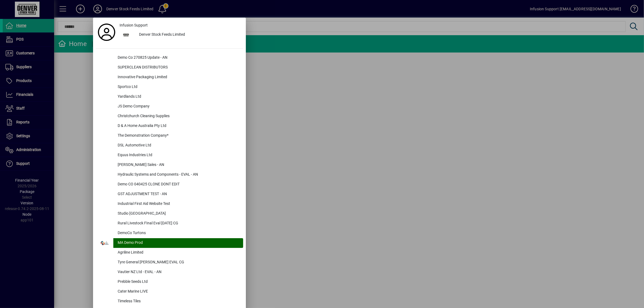 This screenshot has width=644, height=308. What do you see at coordinates (169, 184) in the screenshot?
I see `button: Demo CO 040425 CLONE DONT EDIT` at bounding box center [169, 184].